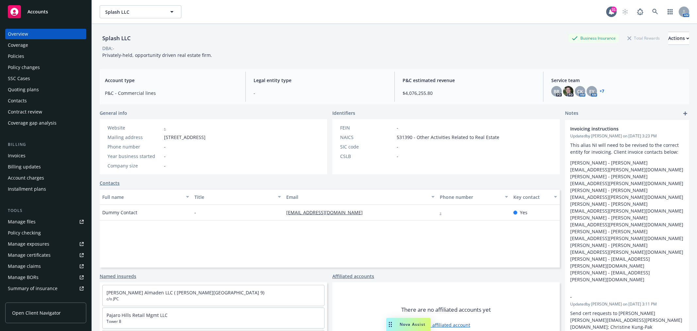 The height and width of the screenshot is (331, 697). Describe the element at coordinates (679, 38) in the screenshot. I see `div: Actions` at that location.